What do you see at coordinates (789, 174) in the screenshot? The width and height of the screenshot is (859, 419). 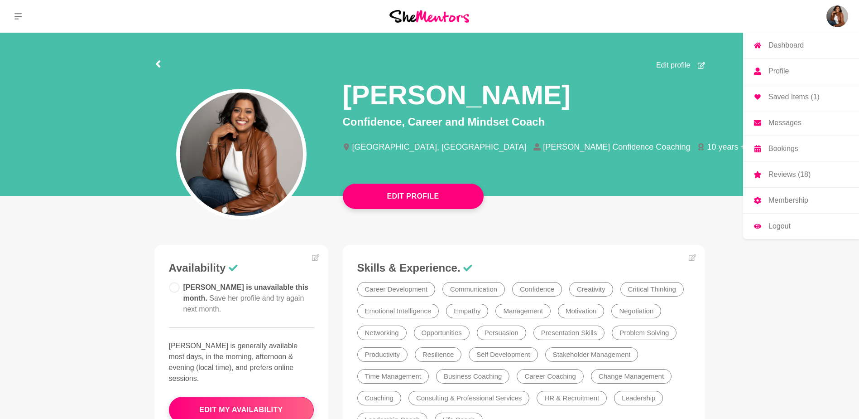 I see `p: Reviews (18)` at bounding box center [789, 174].